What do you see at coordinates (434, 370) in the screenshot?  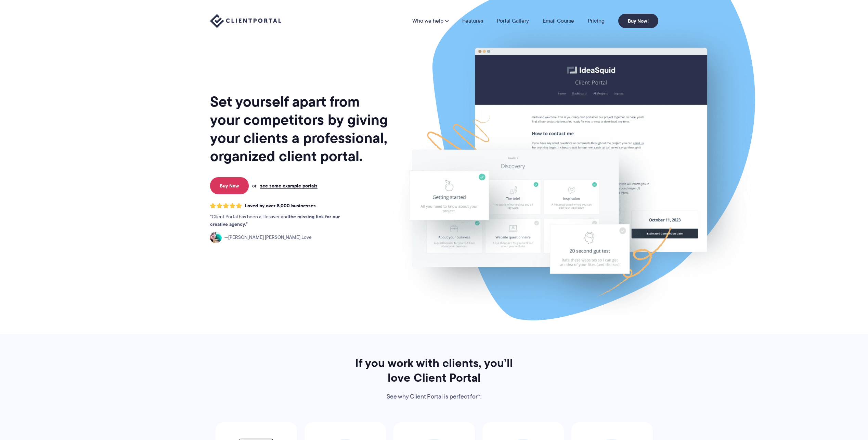 I see `h2: If you work with clients, you’ll love Client Portal` at bounding box center [434, 370].